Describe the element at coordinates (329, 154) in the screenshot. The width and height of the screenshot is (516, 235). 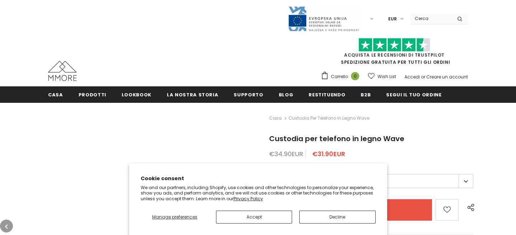
I see `span: €31.90EUR` at that location.